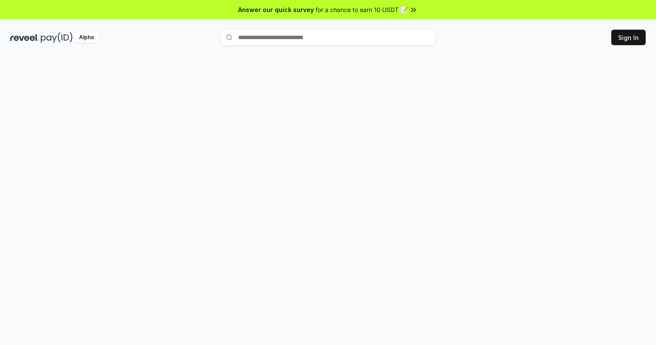 The height and width of the screenshot is (345, 656). Describe the element at coordinates (86, 37) in the screenshot. I see `div: Alpha` at that location.